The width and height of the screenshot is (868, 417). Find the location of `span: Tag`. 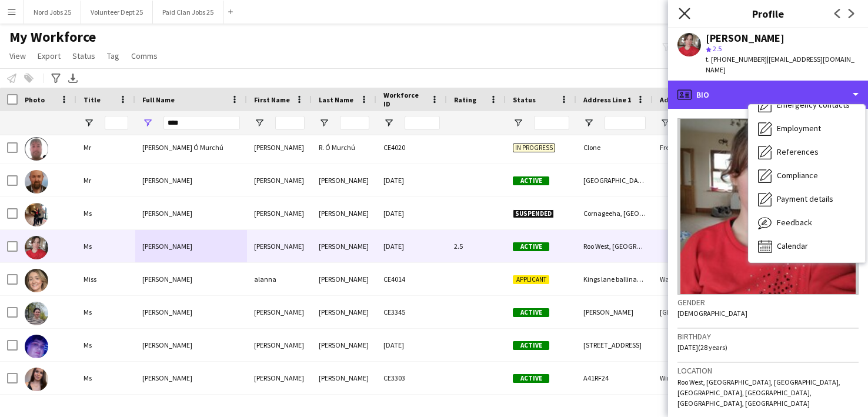

span: Tag is located at coordinates (113, 56).